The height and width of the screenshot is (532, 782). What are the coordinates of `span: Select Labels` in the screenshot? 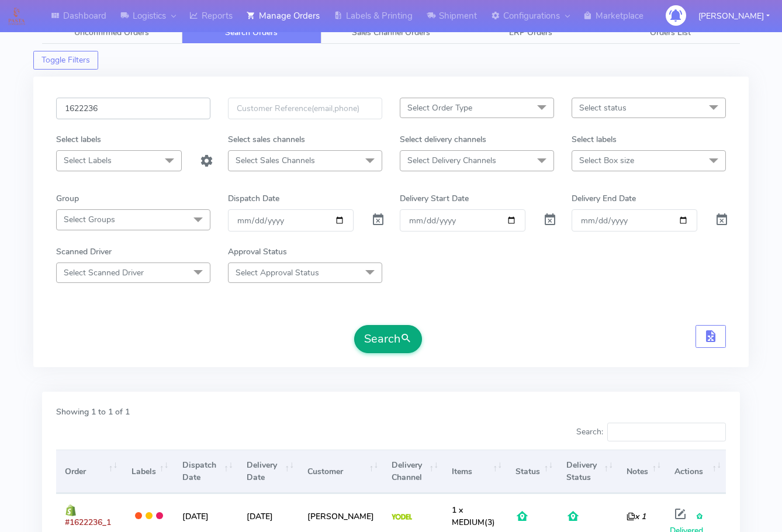 It's located at (88, 160).